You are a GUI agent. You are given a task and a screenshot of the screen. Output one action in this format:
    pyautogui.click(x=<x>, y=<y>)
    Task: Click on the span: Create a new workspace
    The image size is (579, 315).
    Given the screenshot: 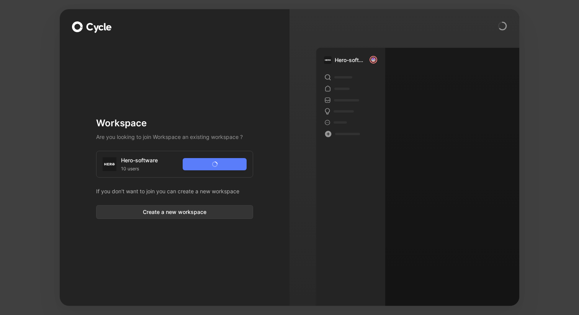 What is the action you would take?
    pyautogui.click(x=175, y=212)
    